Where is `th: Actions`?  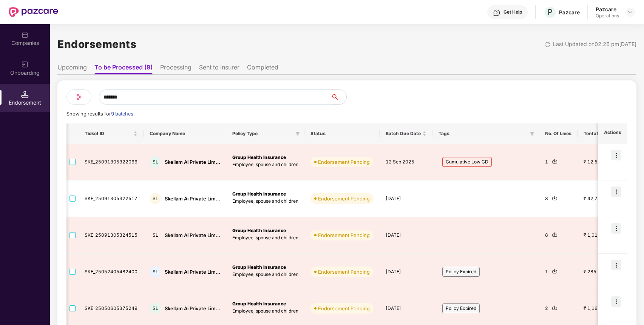
th: Actions is located at coordinates (613, 134).